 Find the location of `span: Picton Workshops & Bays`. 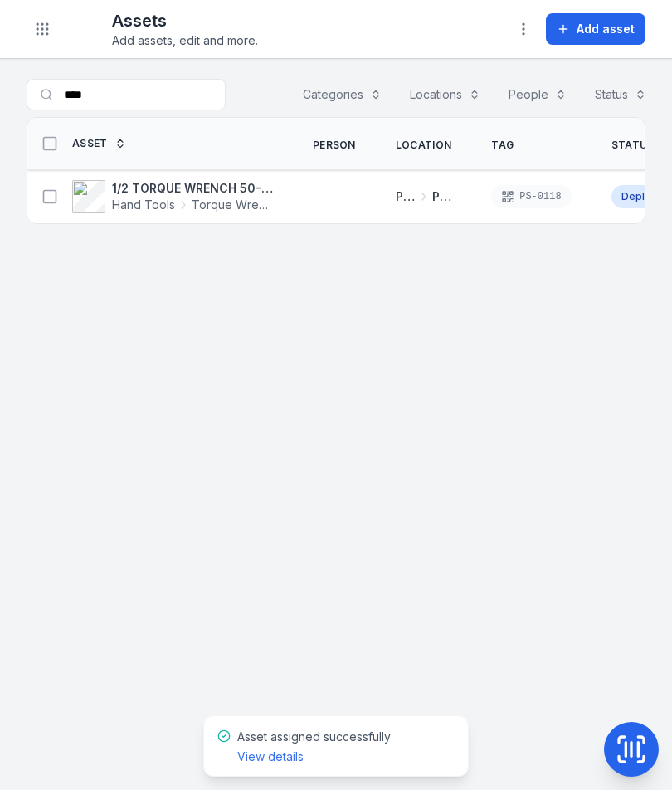

span: Picton Workshops & Bays is located at coordinates (406, 197).